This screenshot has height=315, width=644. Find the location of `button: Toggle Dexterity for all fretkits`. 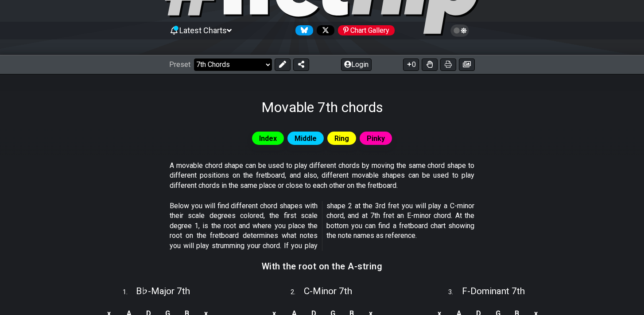

button: Toggle Dexterity for all fretkits is located at coordinates (430, 65).